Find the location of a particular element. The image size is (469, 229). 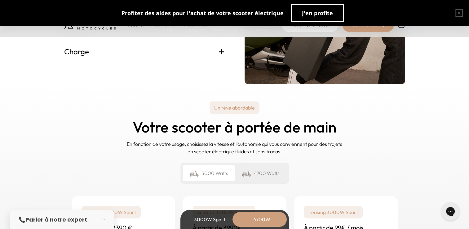

p: Leasing 3000W Sport is located at coordinates (334, 212).